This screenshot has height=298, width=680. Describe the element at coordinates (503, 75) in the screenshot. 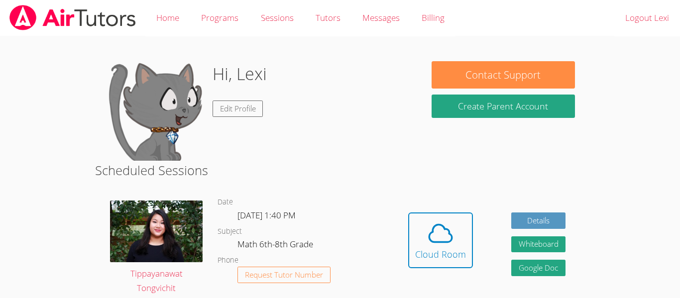

I see `button: Contact Support` at that location.